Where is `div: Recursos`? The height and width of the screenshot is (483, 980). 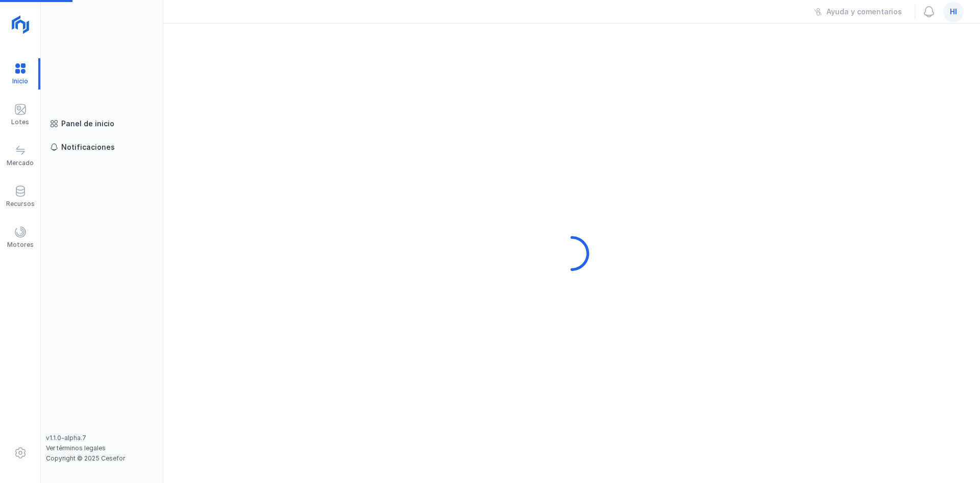
div: Recursos is located at coordinates (20, 204).